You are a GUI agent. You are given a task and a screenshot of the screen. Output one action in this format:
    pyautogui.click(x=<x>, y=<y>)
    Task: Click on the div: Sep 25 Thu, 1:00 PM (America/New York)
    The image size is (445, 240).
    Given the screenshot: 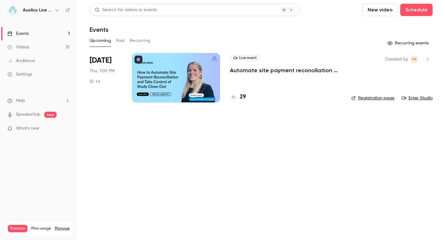 What is the action you would take?
    pyautogui.click(x=106, y=78)
    